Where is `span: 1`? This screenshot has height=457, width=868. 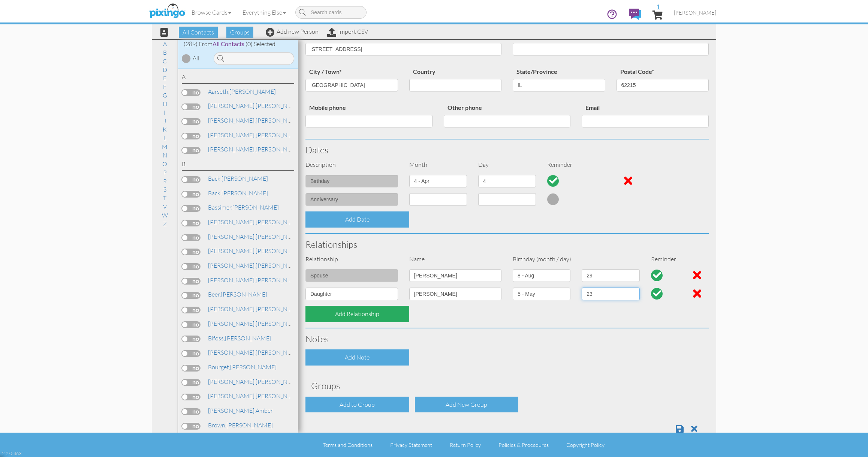
span: 1 is located at coordinates (658, 6).